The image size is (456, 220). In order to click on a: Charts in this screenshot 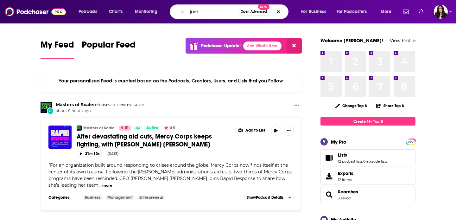, I will do `click(116, 12)`.